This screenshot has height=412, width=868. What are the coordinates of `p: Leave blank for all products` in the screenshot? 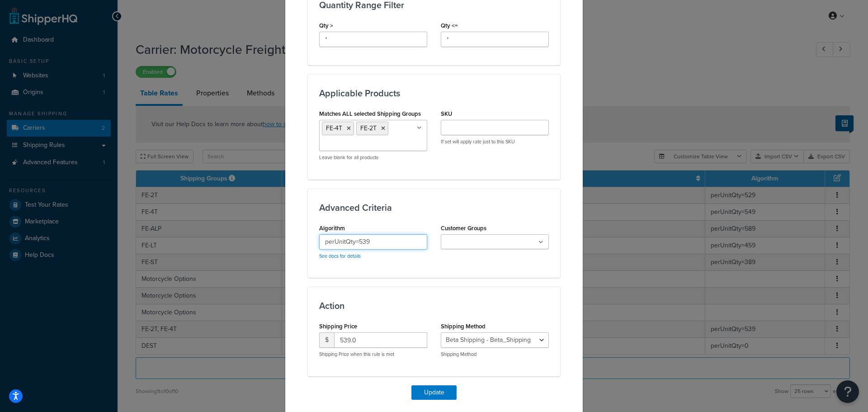 It's located at (373, 158).